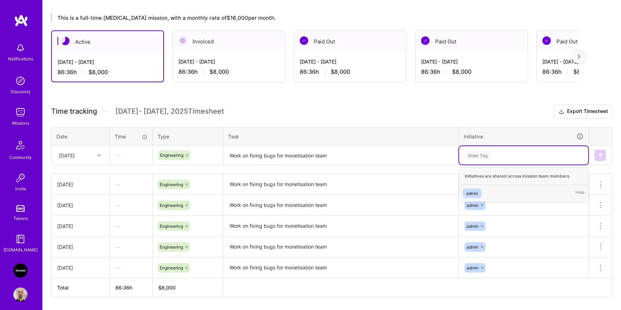 This screenshot has height=310, width=621. Describe the element at coordinates (584, 111) in the screenshot. I see `button: Export Timesheet` at that location.